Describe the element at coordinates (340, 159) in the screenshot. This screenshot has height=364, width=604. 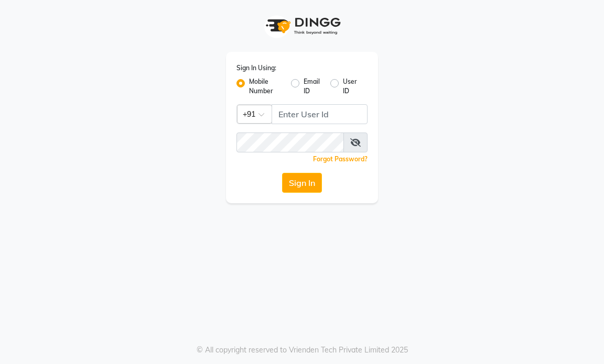
I see `a: Forgot Password?` at that location.